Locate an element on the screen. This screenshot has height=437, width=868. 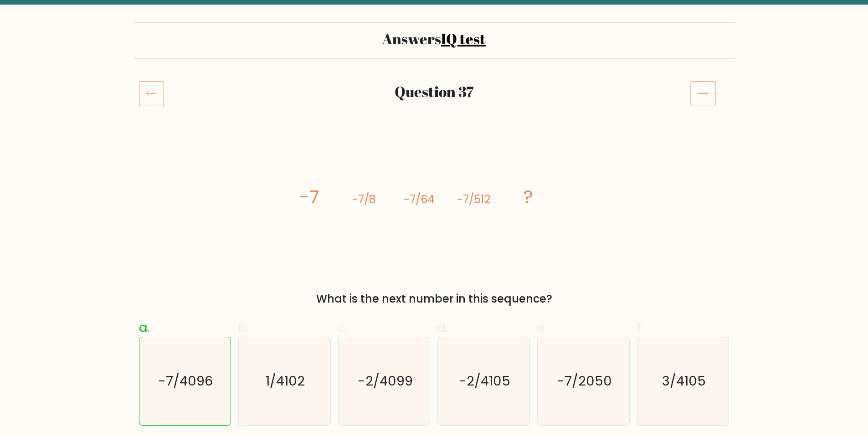
span: f. is located at coordinates (640, 327).